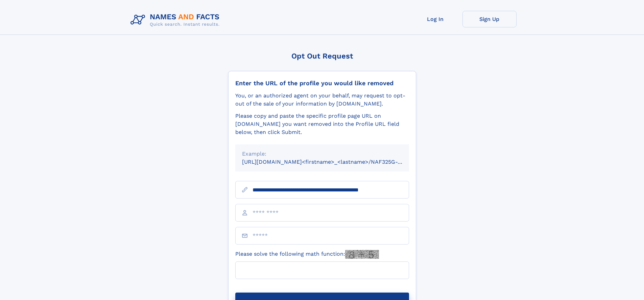 The height and width of the screenshot is (300, 644). I want to click on div: You, or an authorized agent on your behalf, may request to opt-out of the sale of your informatio..., so click(322, 100).